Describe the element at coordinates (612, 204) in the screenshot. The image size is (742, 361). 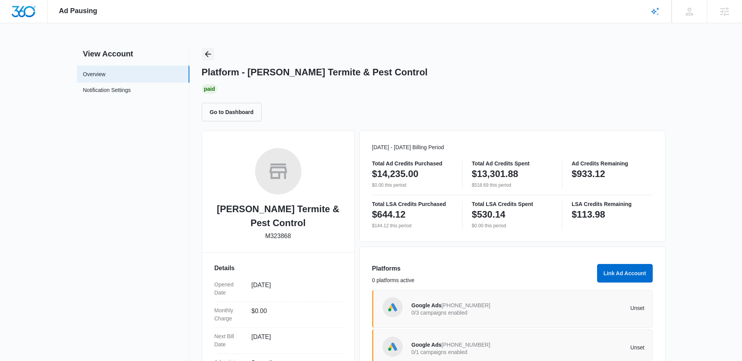
I see `p: LSA Credits Remaining` at that location.